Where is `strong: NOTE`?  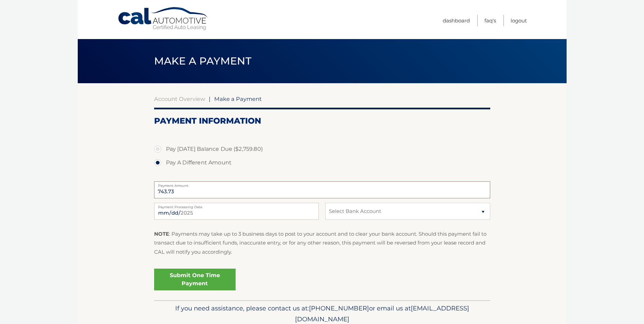
strong: NOTE is located at coordinates (161, 234).